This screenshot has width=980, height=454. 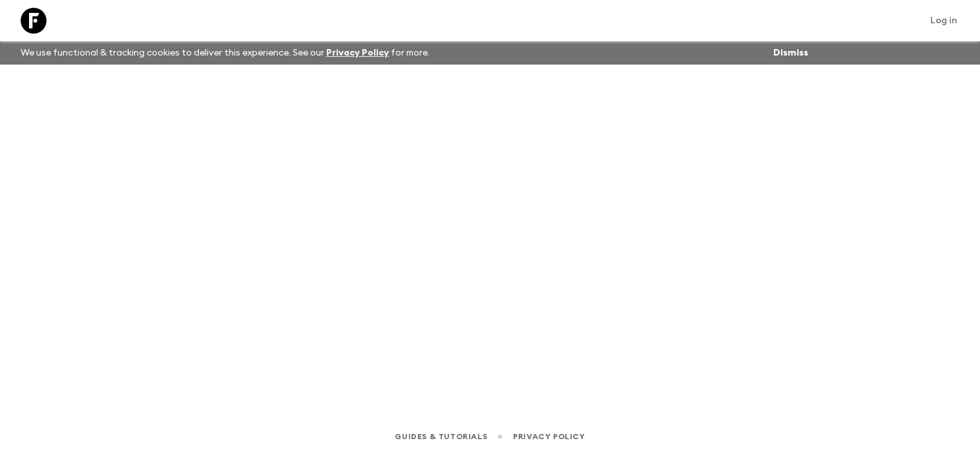 I want to click on a: Log in, so click(x=944, y=21).